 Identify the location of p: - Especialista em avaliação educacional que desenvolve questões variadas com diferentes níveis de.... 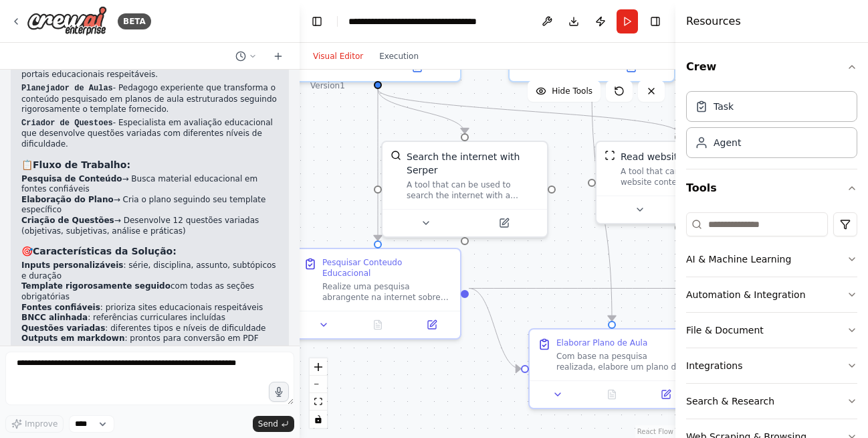
(150, 134).